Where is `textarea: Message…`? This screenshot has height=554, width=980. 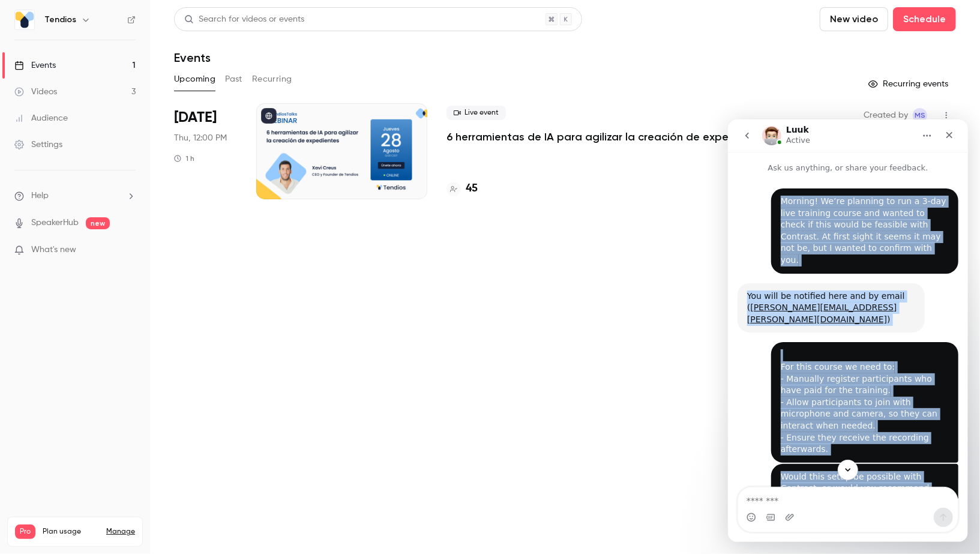 textarea: Message… is located at coordinates (120, 378).